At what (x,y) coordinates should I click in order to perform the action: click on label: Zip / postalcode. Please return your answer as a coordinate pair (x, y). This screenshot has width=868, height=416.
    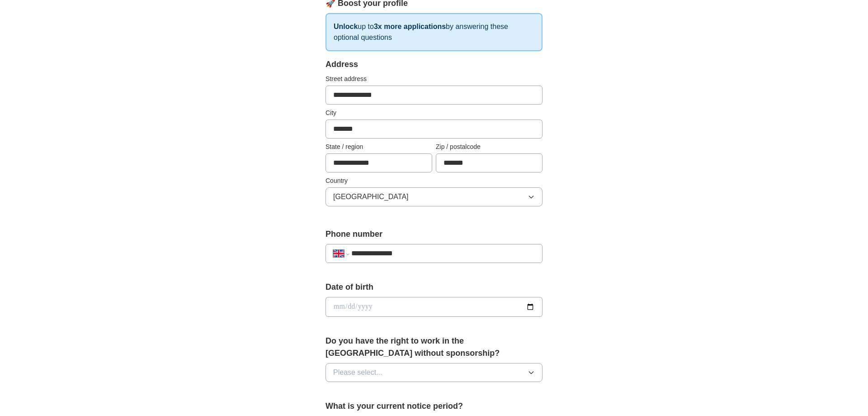
    Looking at the image, I should click on (490, 146).